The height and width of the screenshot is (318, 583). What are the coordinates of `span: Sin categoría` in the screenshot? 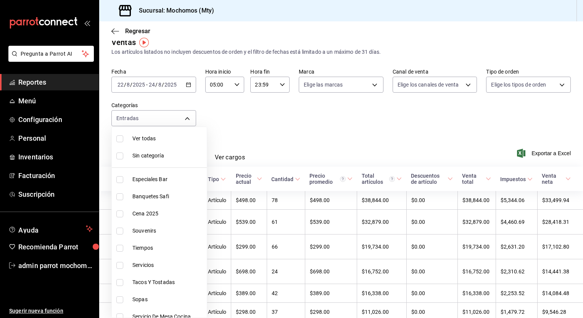 It's located at (168, 156).